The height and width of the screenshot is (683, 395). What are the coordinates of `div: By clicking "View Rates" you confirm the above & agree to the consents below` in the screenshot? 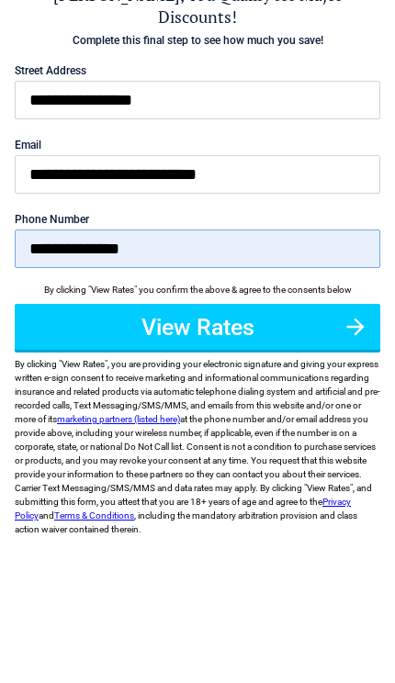 It's located at (197, 289).